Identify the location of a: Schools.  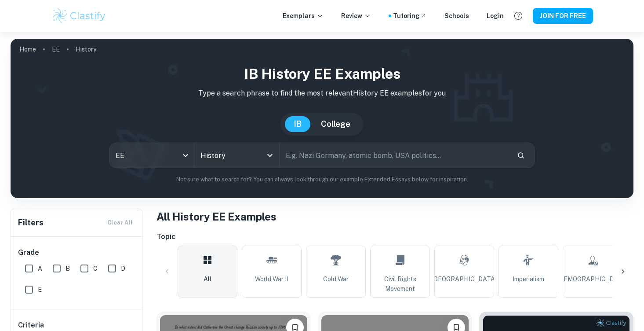
(457, 16).